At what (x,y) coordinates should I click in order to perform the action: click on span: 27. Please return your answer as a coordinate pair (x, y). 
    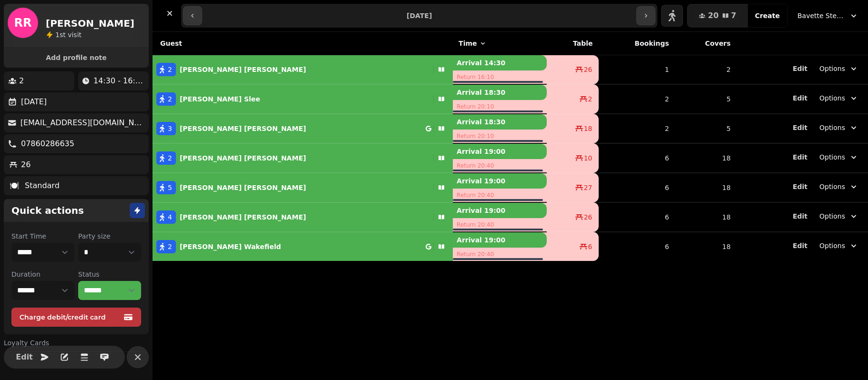
    Looking at the image, I should click on (588, 188).